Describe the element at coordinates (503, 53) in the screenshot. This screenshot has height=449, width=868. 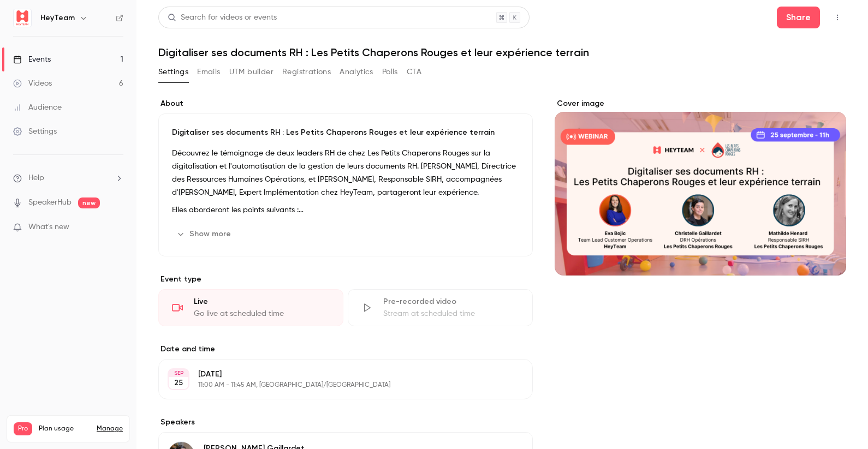
I see `h1: Digitaliser ses documents RH : Les Petits Chaperons Rouges et leur expérience terrain` at that location.